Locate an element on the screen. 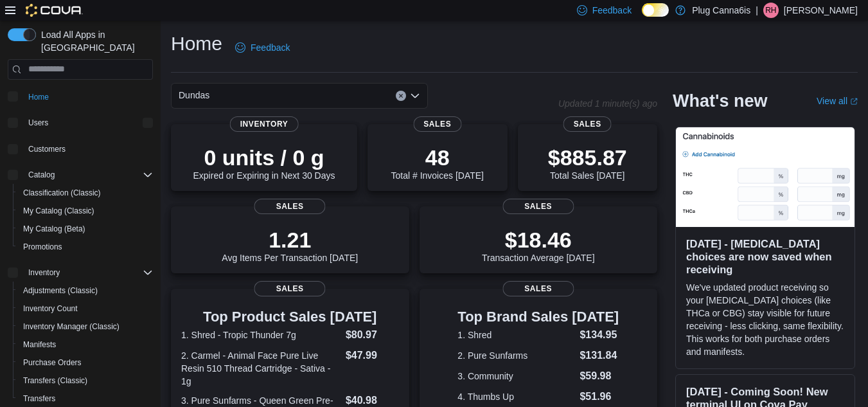 The height and width of the screenshot is (407, 868). dd: $47.99 is located at coordinates (372, 355).